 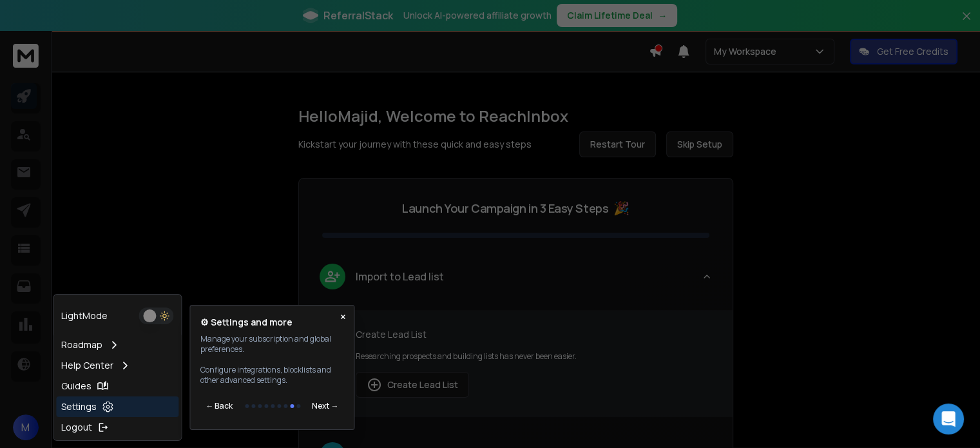 I want to click on p: Help Center, so click(x=87, y=365).